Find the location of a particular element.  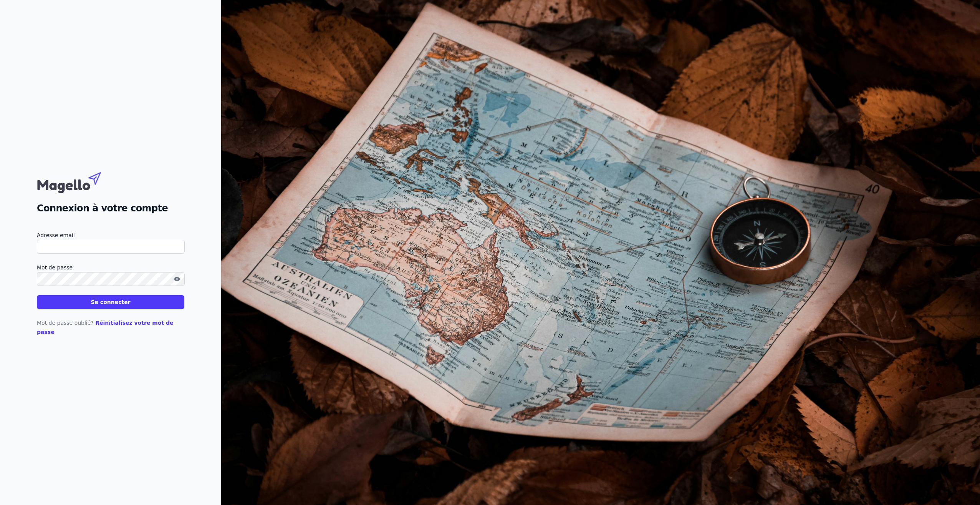

a: Réinitialisez votre mot de passe is located at coordinates (105, 327).